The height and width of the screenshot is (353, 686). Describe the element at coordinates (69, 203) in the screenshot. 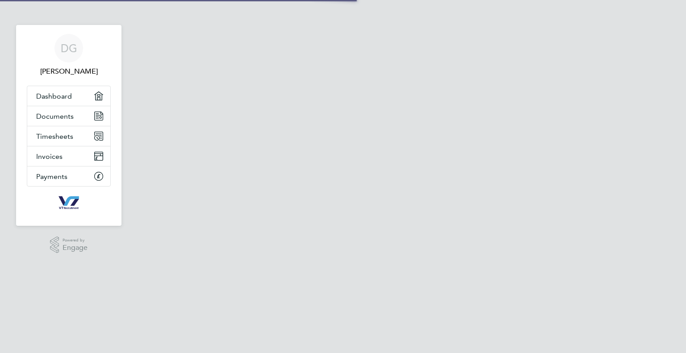

I see `a: Go to home page` at that location.